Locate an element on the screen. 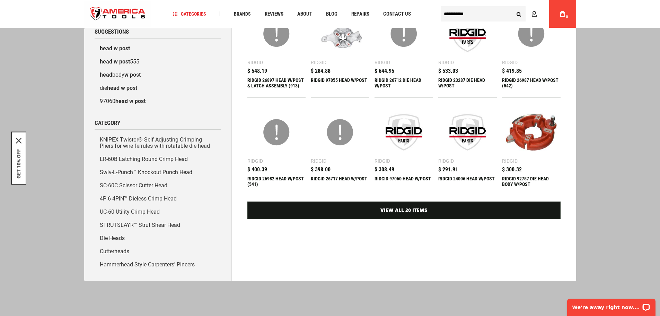 This screenshot has height=316, width=660. a: Cutterheads is located at coordinates (158, 251).